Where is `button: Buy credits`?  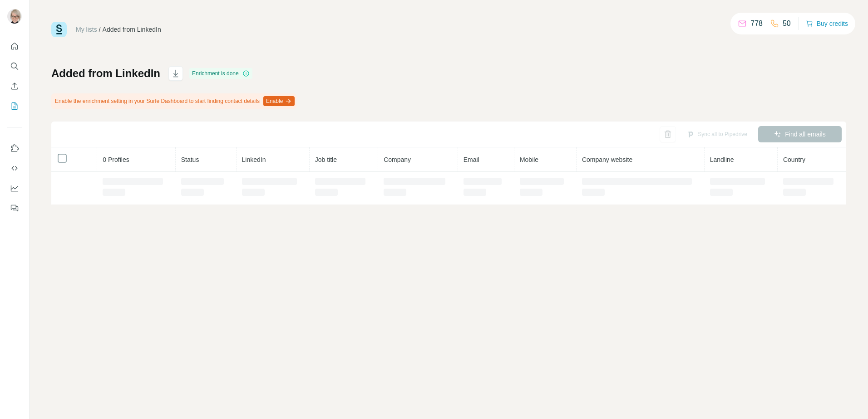
button: Buy credits is located at coordinates (827, 23).